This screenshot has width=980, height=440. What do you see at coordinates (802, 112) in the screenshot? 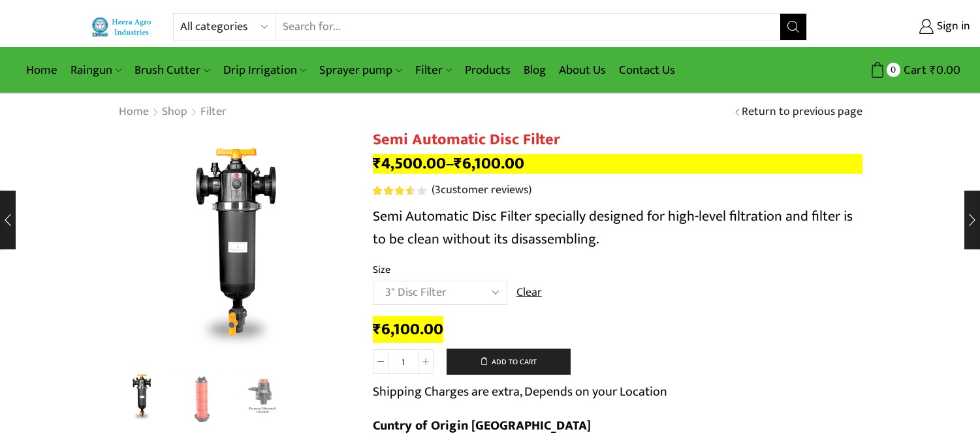
I see `a: Return to previous page` at bounding box center [802, 112].